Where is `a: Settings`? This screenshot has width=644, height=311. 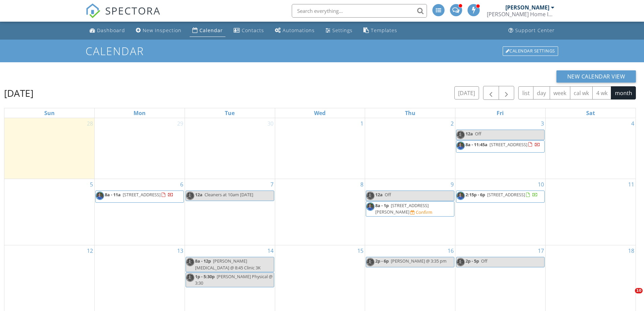
a: Settings is located at coordinates (339, 30).